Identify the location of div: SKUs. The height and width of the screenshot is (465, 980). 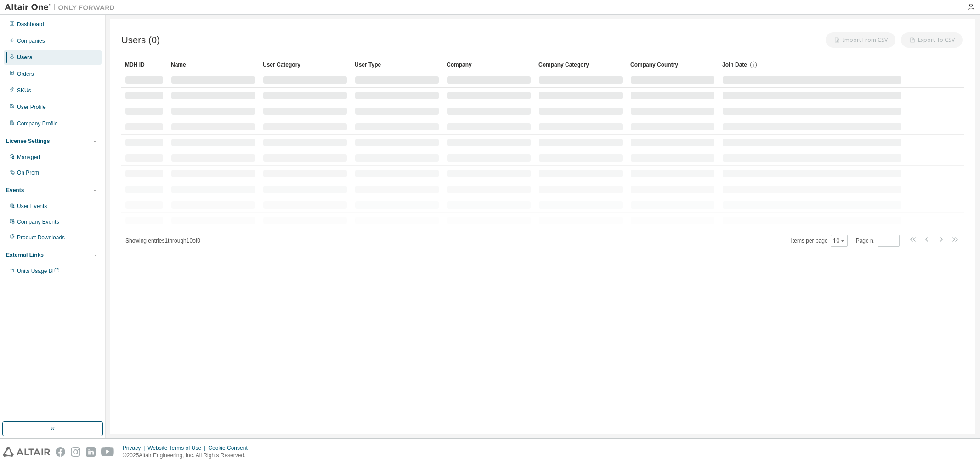
(24, 90).